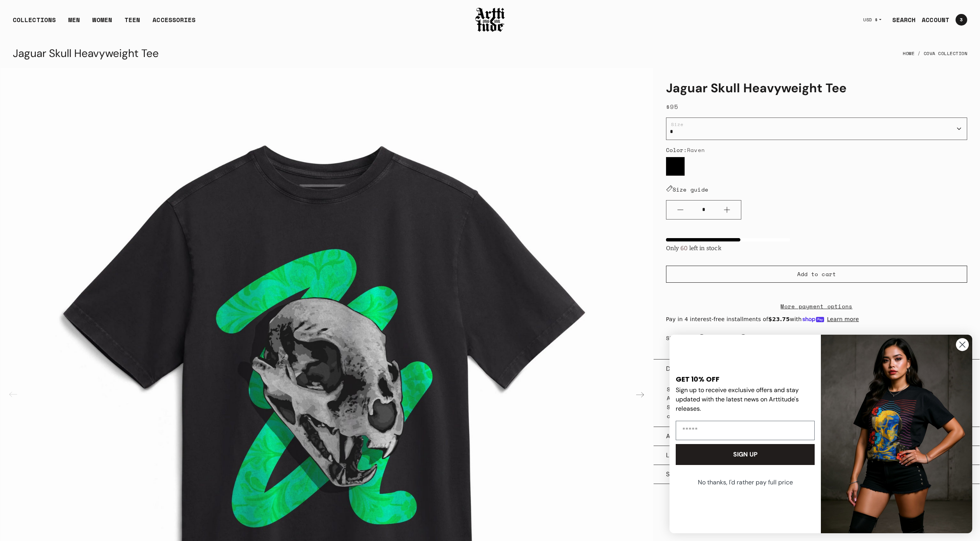  What do you see at coordinates (816, 150) in the screenshot?
I see `div: Color:` at bounding box center [816, 150].